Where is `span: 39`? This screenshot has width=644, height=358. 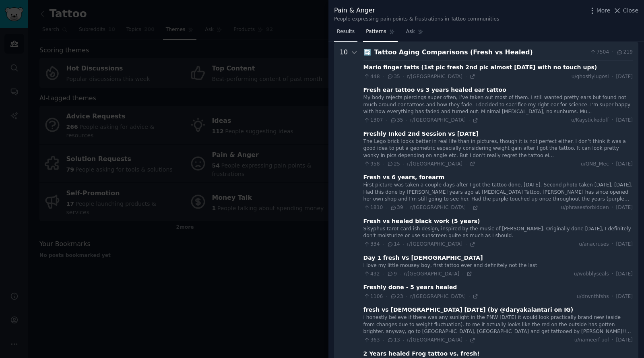
span: 39 is located at coordinates (396, 208).